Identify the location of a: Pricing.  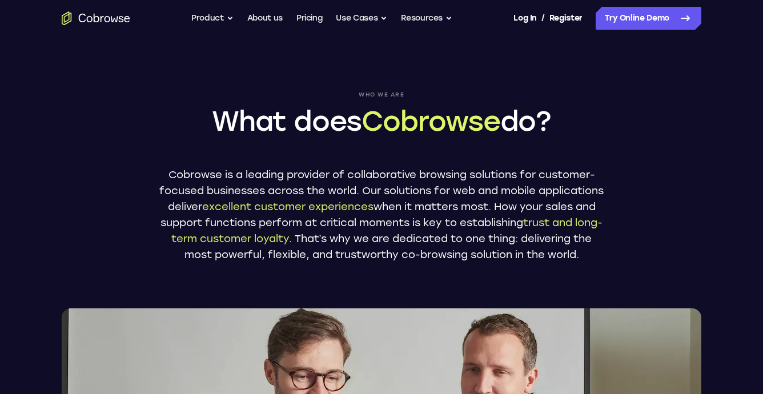
(310, 18).